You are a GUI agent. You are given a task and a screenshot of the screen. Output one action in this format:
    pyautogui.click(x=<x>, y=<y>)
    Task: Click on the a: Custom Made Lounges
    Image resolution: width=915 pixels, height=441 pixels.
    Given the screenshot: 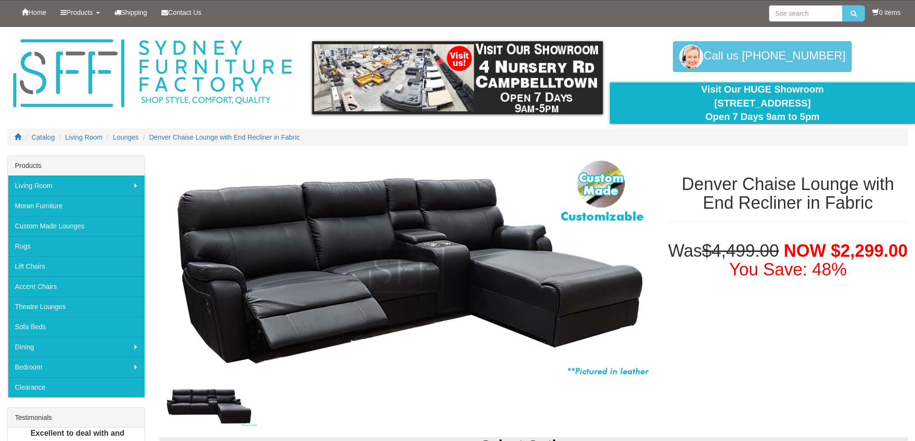 What is the action you would take?
    pyautogui.click(x=76, y=226)
    